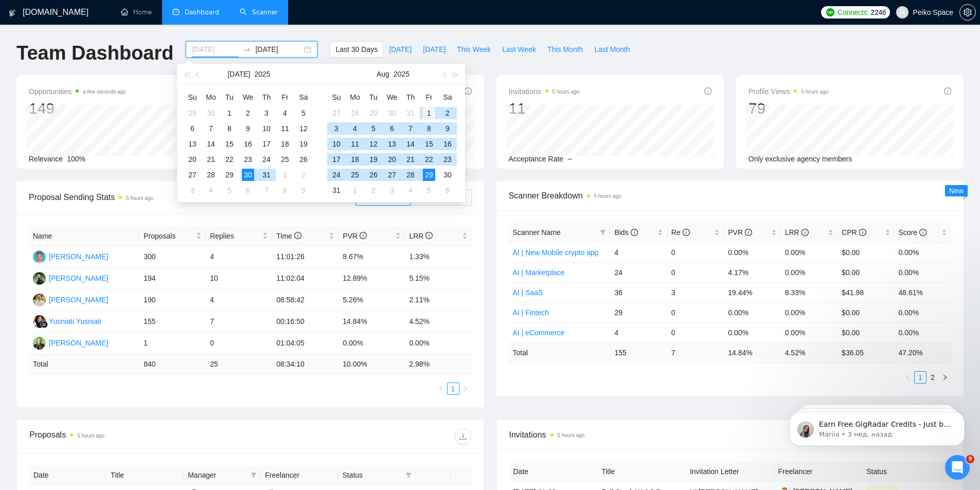 This screenshot has height=490, width=980. Describe the element at coordinates (211, 113) in the screenshot. I see `td: 2025-06-30` at that location.